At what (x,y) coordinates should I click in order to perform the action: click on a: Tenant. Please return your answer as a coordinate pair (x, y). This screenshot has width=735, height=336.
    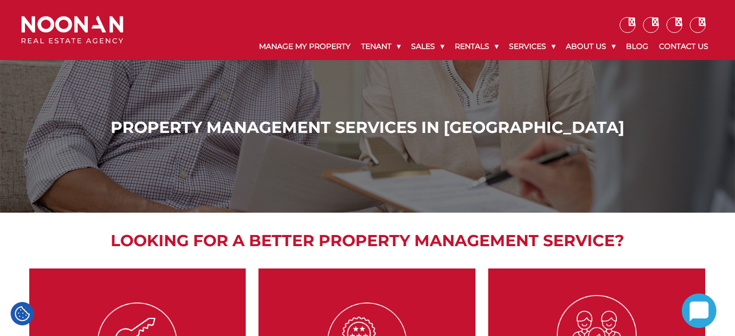
    Looking at the image, I should click on (381, 46).